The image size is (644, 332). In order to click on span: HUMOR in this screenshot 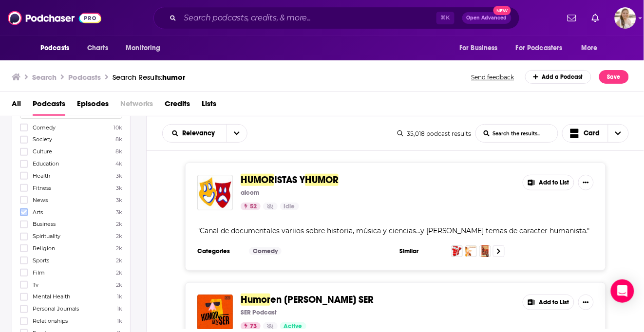, I will do `click(322, 180)`.